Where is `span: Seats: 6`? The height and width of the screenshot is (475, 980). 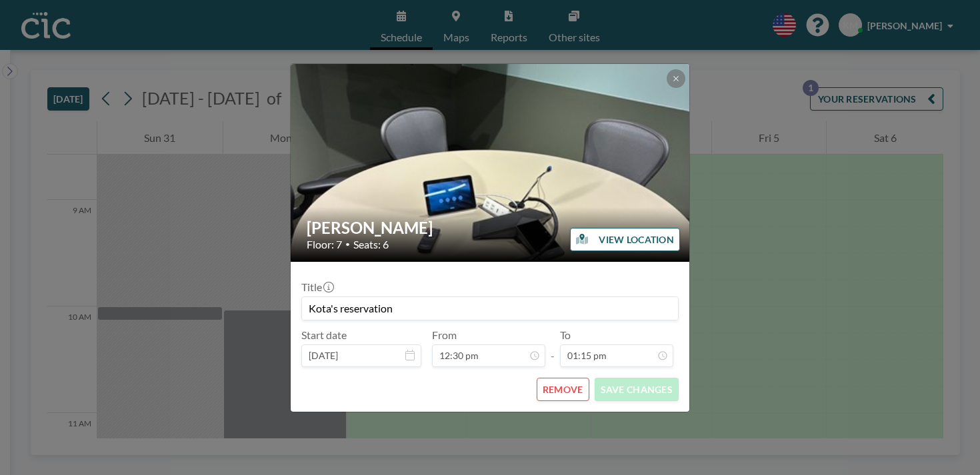
span: Seats: 6 is located at coordinates (371, 245).